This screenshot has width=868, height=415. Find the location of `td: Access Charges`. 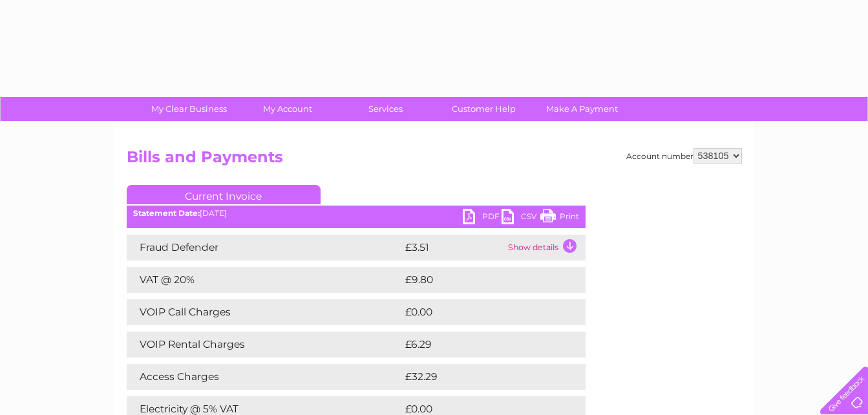

td: Access Charges is located at coordinates (264, 377).